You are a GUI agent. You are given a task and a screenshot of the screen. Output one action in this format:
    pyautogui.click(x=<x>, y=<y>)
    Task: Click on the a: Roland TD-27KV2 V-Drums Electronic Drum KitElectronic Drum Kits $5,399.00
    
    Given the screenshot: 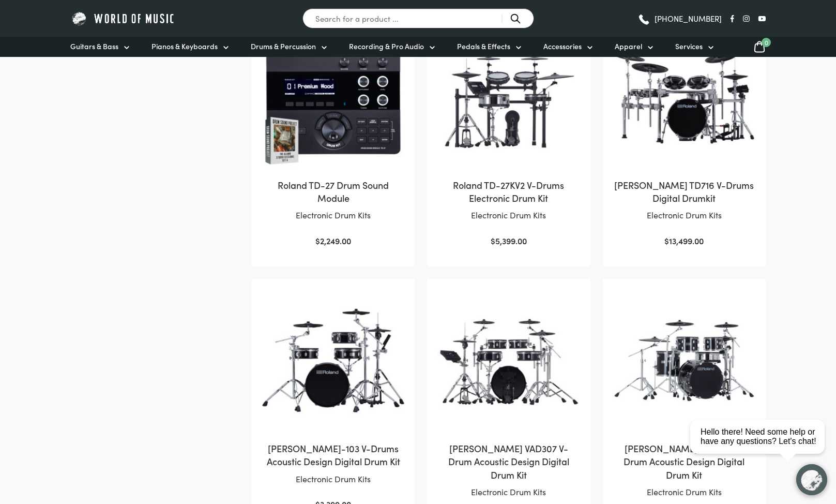 What is the action you would take?
    pyautogui.click(x=508, y=137)
    